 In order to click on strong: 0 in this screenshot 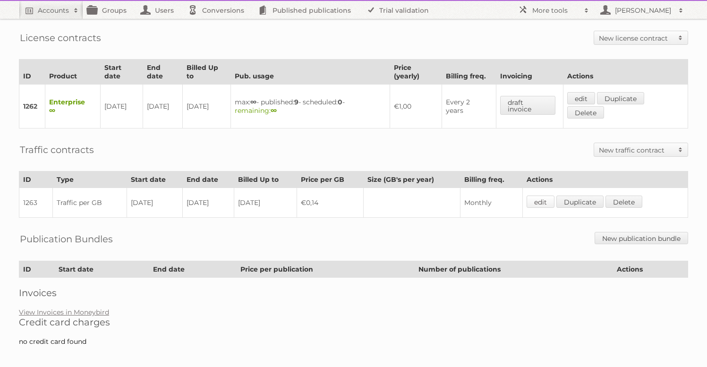, I will do `click(340, 102)`.